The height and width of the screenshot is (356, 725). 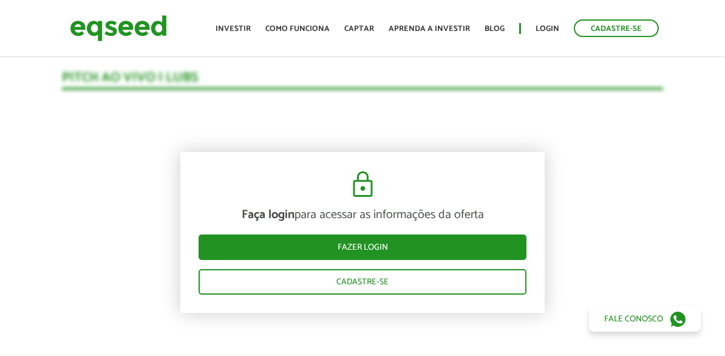 I want to click on a: Captar, so click(x=359, y=29).